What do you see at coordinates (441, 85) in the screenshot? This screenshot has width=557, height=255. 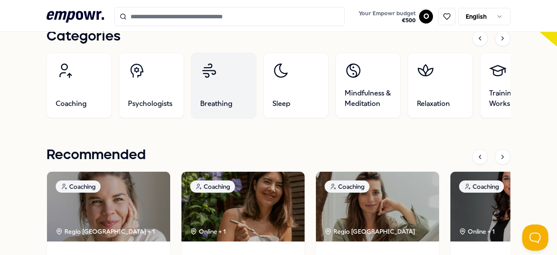 I see `a: Relaxation` at bounding box center [441, 85].